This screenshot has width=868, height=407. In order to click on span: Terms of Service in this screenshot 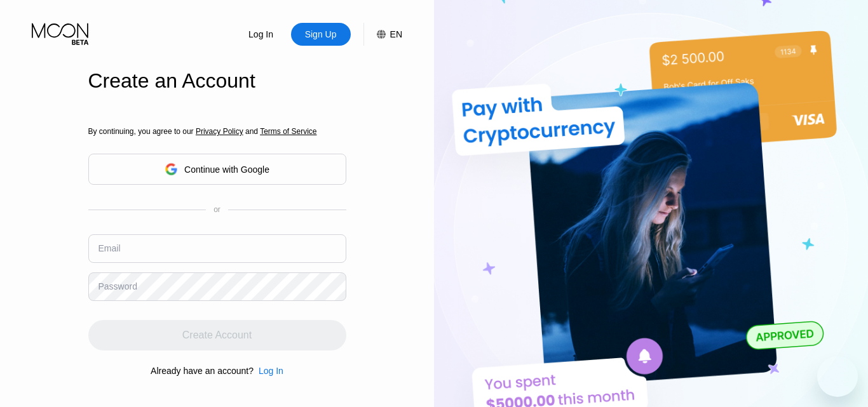, I will do `click(288, 131)`.